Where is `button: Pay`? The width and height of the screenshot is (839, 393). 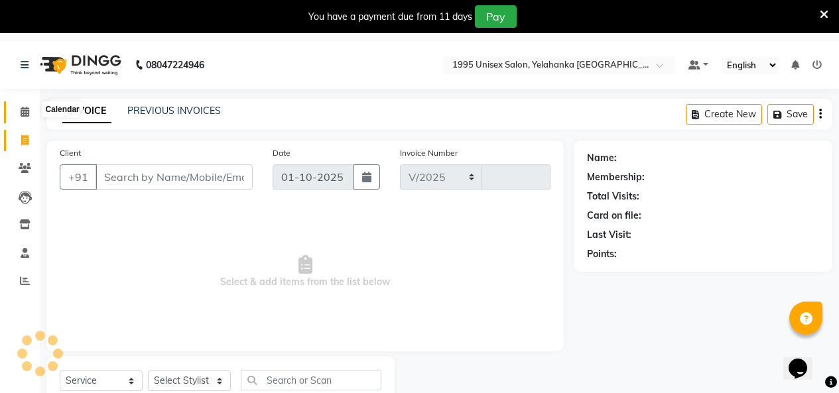
button: Pay is located at coordinates (496, 17).